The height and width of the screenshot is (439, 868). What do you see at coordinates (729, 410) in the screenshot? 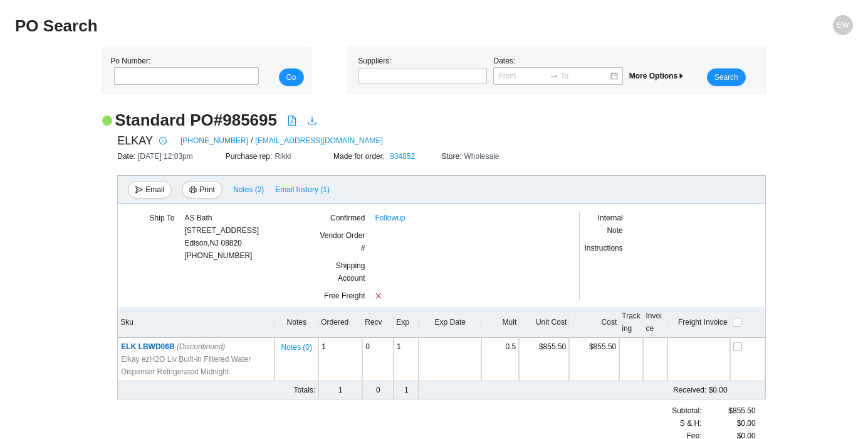
I see `div: $855.50` at bounding box center [729, 410].